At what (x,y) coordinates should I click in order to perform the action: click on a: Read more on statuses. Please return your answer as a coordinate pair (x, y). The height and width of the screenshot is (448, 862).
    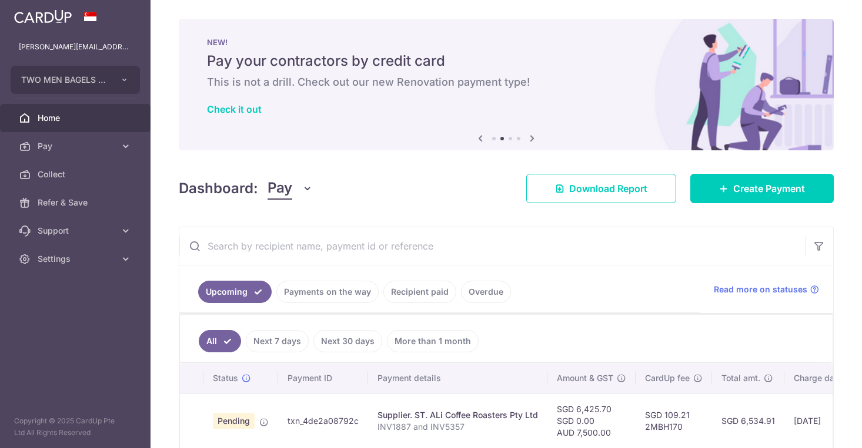
    Looking at the image, I should click on (766, 290).